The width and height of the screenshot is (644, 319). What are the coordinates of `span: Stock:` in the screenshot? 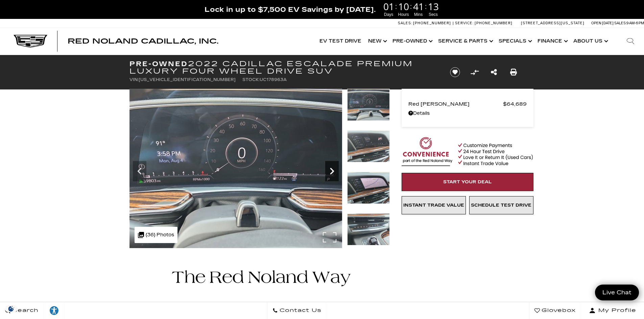 It's located at (251, 79).